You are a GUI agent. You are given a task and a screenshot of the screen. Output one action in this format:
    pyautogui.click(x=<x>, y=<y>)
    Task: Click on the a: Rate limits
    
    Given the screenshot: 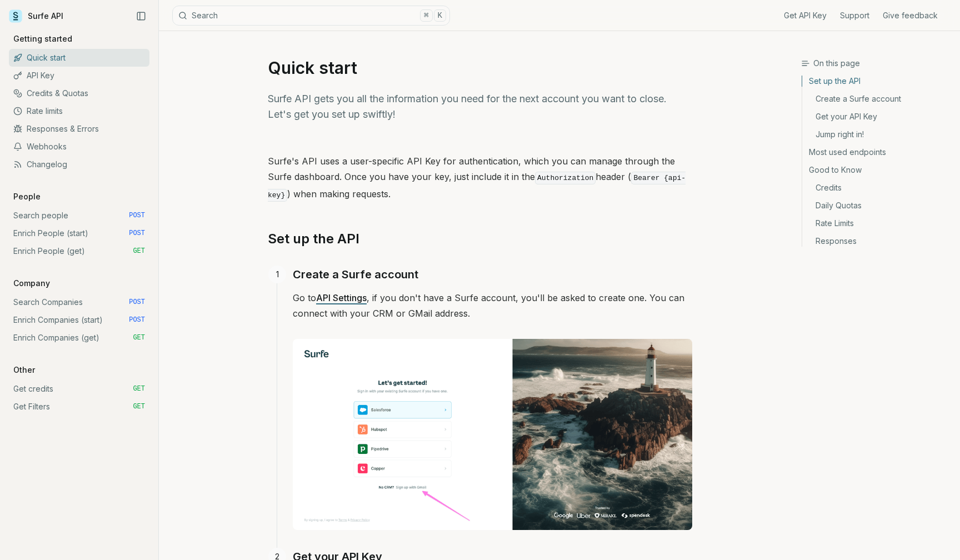 What is the action you would take?
    pyautogui.click(x=79, y=111)
    